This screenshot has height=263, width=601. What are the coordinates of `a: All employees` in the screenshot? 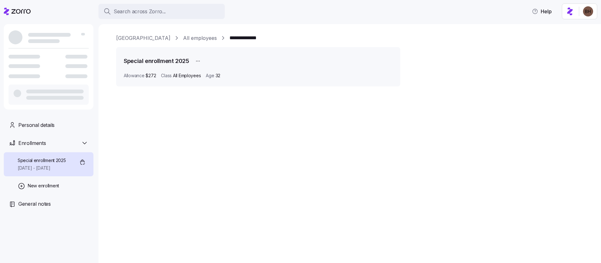 It's located at (200, 38).